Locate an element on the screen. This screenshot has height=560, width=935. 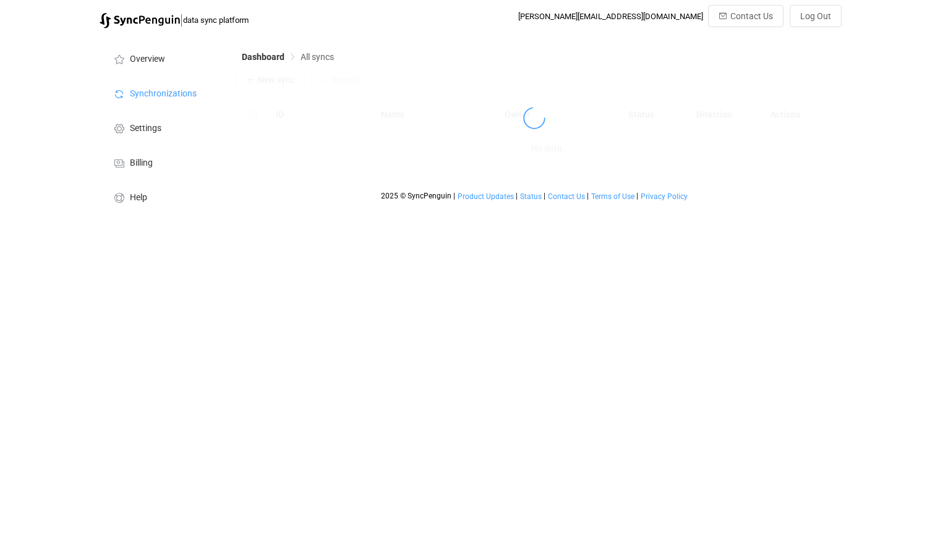
span: Billing is located at coordinates (141, 163).